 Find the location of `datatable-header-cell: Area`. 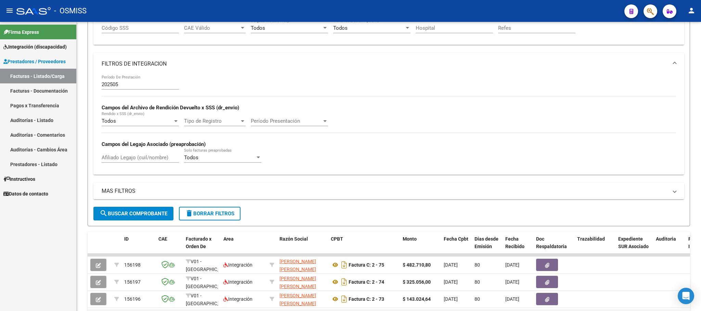

datatable-header-cell: Area is located at coordinates (244, 247).